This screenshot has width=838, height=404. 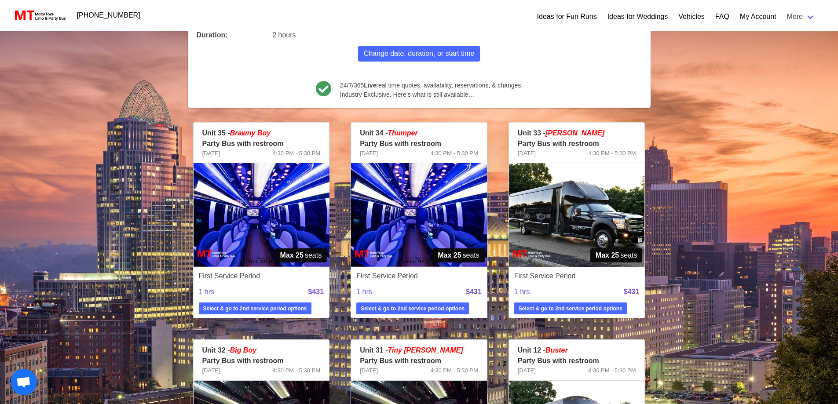 I want to click on span: Change date, duration, or start time, so click(x=419, y=54).